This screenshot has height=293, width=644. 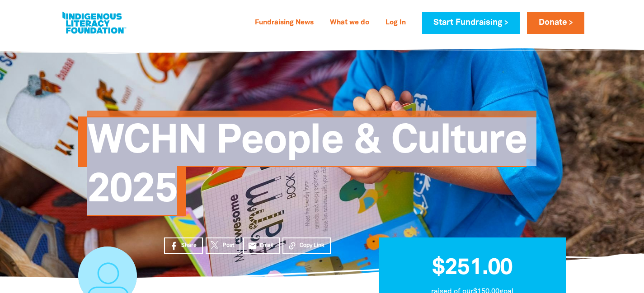 What do you see at coordinates (349, 23) in the screenshot?
I see `a: What we do` at bounding box center [349, 23].